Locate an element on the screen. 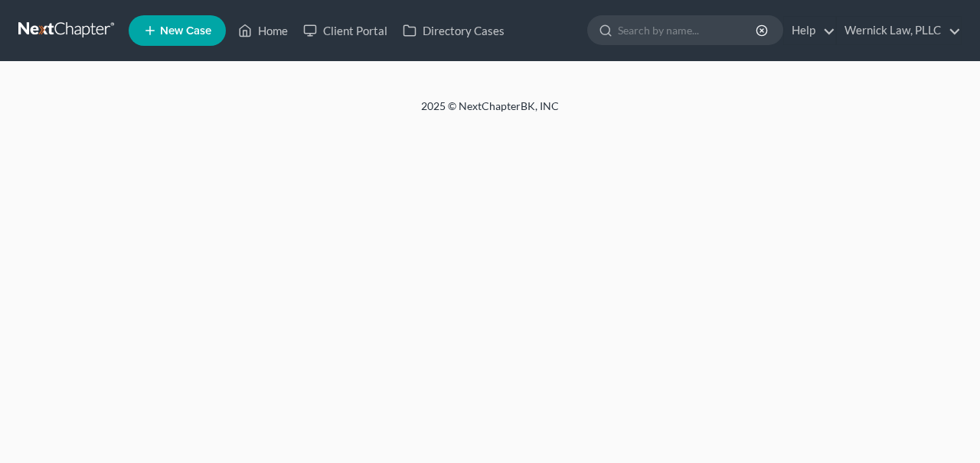 The height and width of the screenshot is (463, 980). a: Directory Cases is located at coordinates (453, 31).